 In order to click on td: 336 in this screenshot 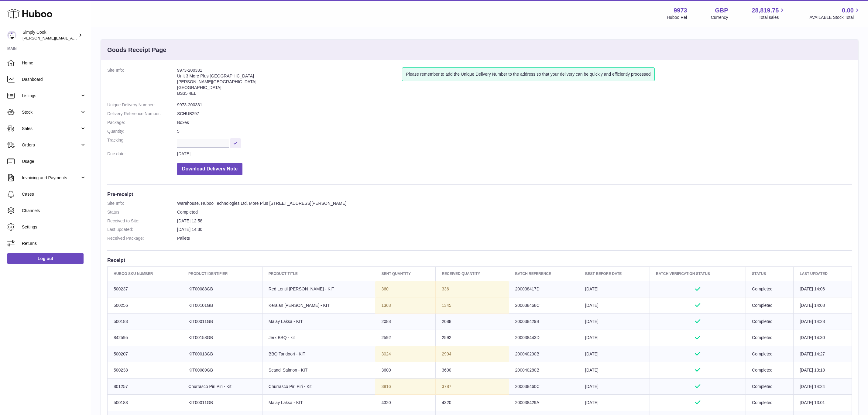, I will do `click(472, 289)`.